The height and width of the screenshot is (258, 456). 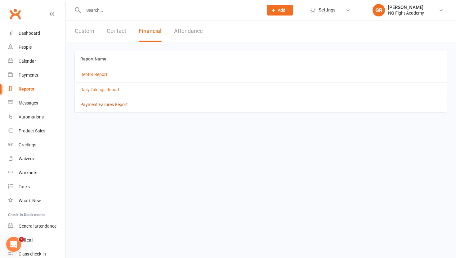 I want to click on a: Clubworx, so click(x=15, y=14).